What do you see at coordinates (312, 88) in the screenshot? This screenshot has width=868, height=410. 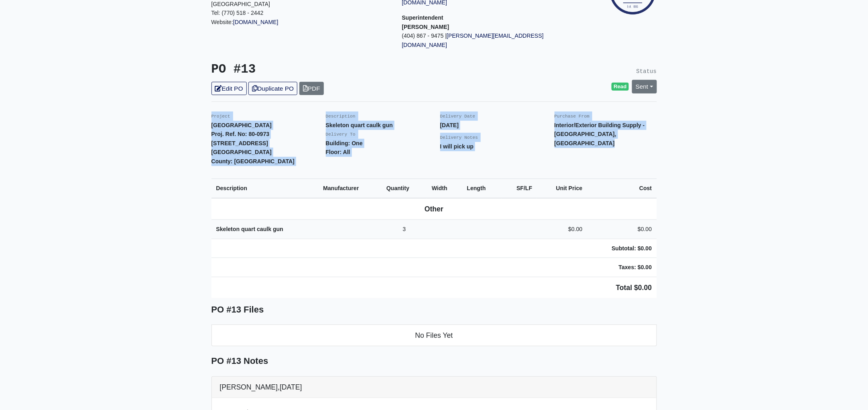 I see `a: PDF` at bounding box center [312, 88].